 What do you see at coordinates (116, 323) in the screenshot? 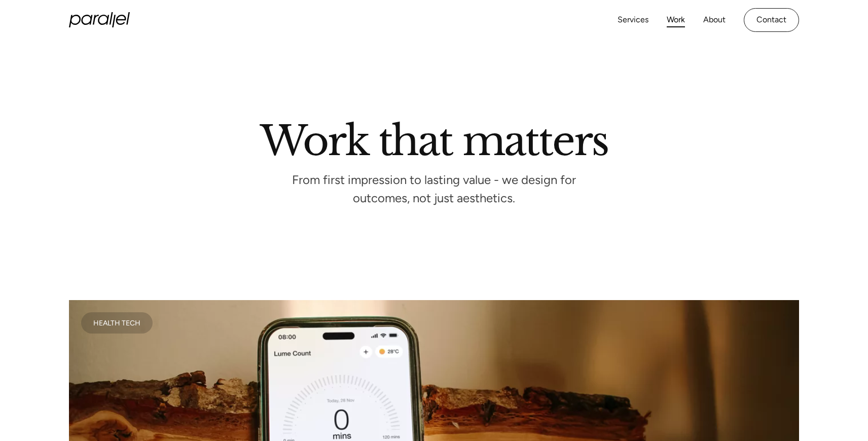
I see `div: Health Tech` at bounding box center [116, 323].